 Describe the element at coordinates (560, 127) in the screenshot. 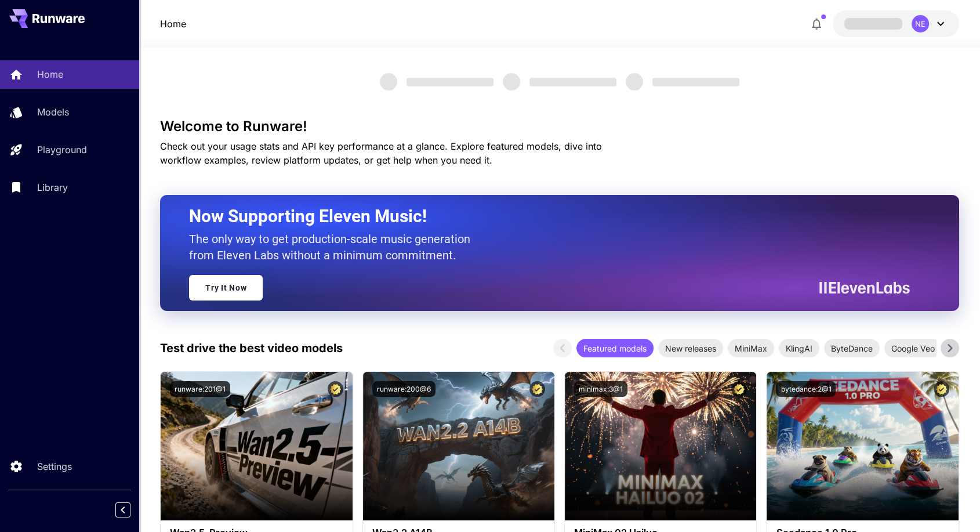

I see `h3: Welcome to Runware!` at that location.